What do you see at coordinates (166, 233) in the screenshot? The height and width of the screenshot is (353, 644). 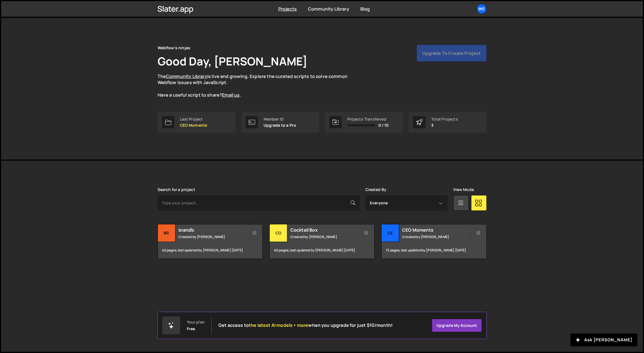 I see `div: br` at bounding box center [166, 233].